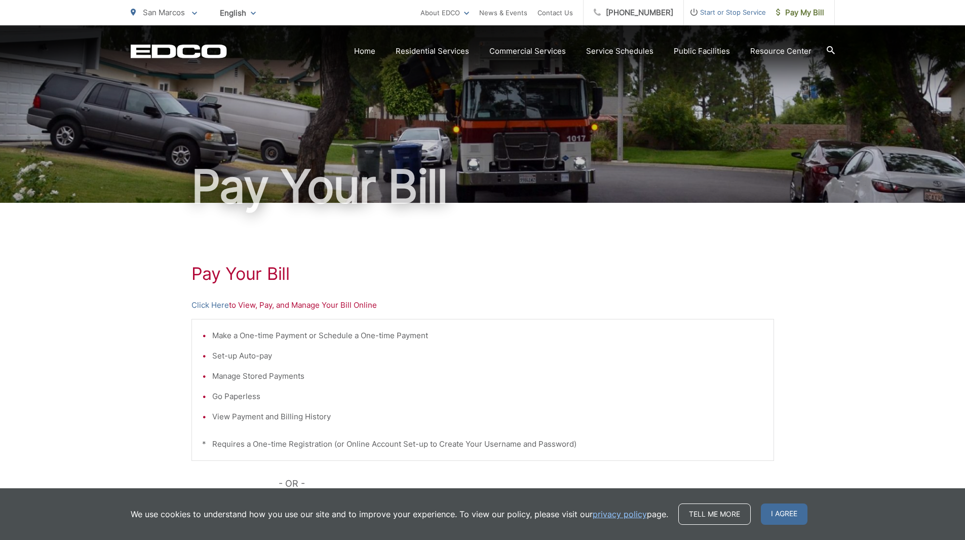 The width and height of the screenshot is (965, 540). I want to click on span: Pay My Bill, so click(800, 13).